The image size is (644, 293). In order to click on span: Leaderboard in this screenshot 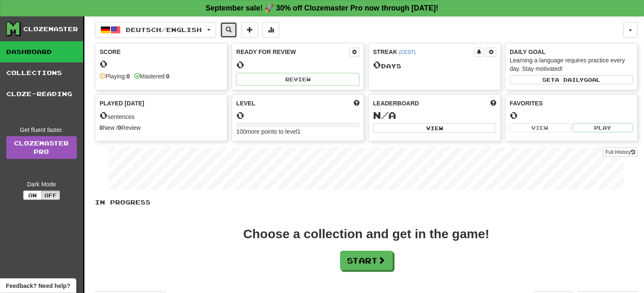, I will do `click(396, 103)`.